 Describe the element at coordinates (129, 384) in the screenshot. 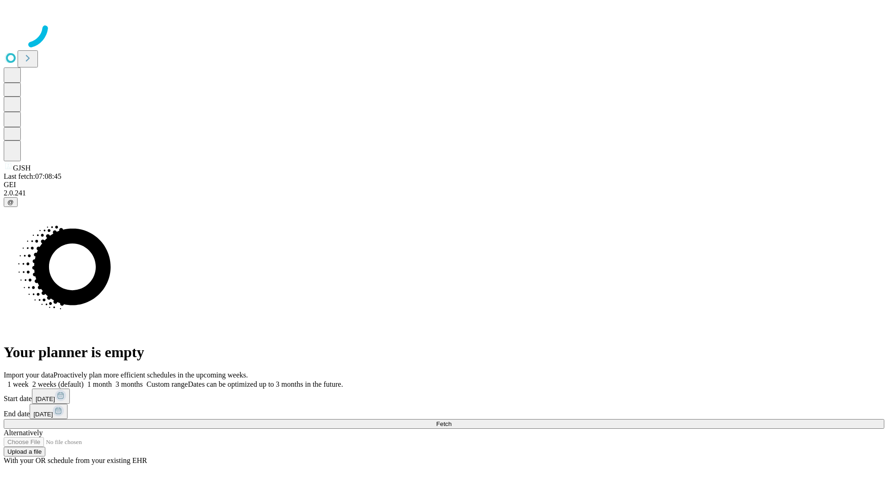

I see `span: 3 months` at that location.